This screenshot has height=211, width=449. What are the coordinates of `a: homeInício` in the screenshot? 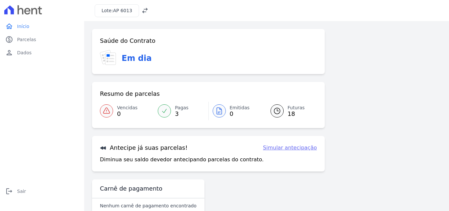 It's located at (42, 26).